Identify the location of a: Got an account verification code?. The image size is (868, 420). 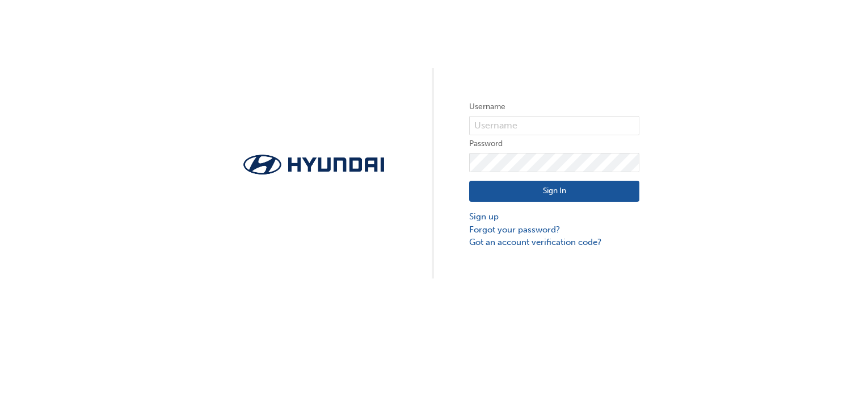
(554, 242).